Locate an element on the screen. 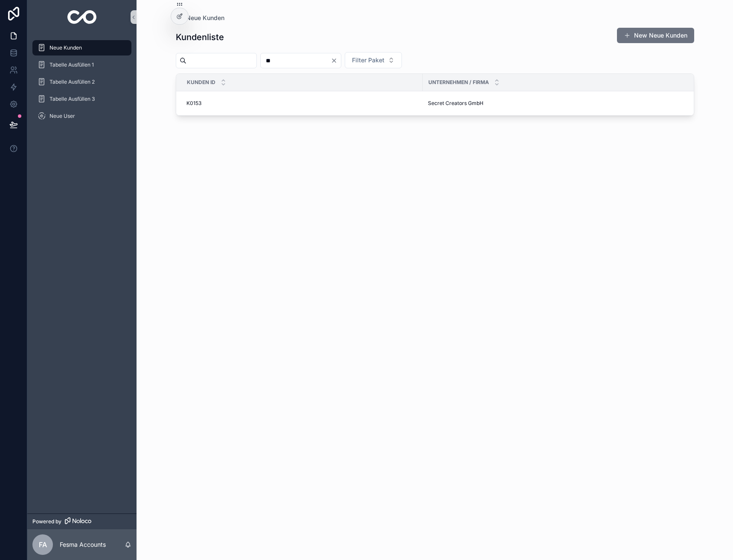 Image resolution: width=733 pixels, height=560 pixels. span: FA is located at coordinates (43, 544).